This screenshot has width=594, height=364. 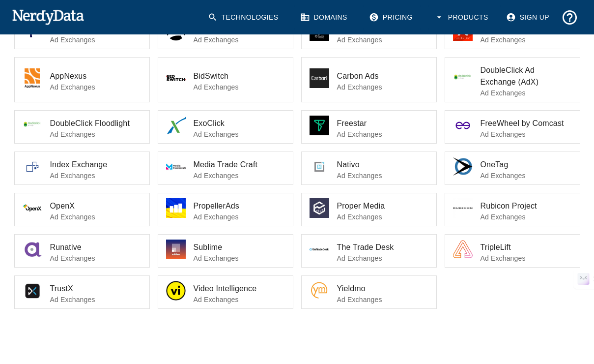 What do you see at coordinates (82, 80) in the screenshot?
I see `a: AppNexusAd Exchanges` at bounding box center [82, 80].